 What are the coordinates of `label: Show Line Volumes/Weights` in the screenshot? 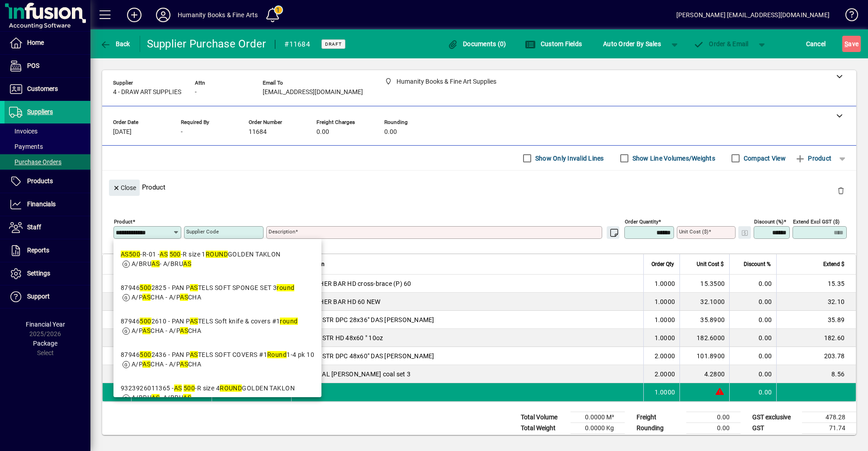 It's located at (672, 159).